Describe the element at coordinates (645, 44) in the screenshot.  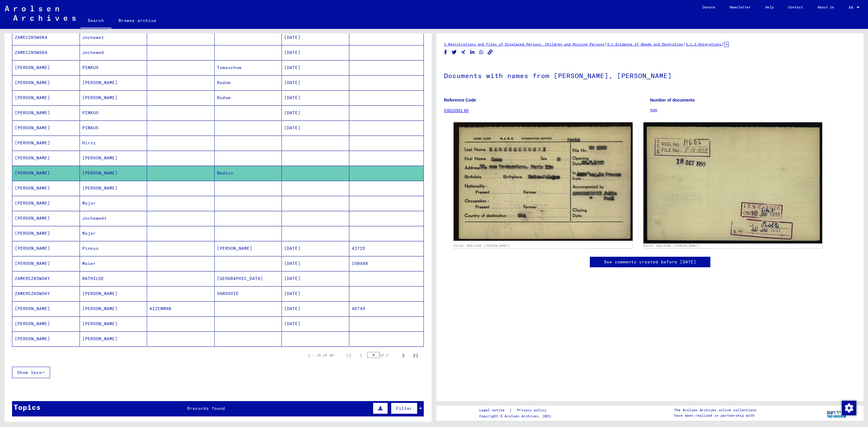
I see `a: 3.1 Evidence of Abode and Emigration` at that location.